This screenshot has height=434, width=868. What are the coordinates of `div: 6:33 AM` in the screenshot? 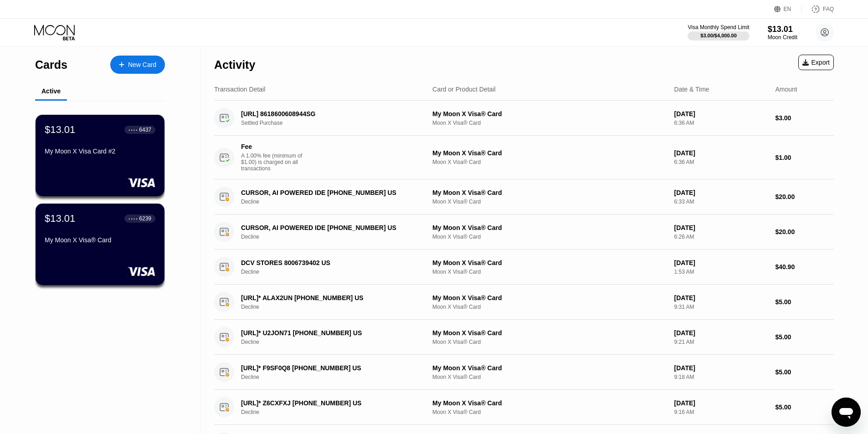 It's located at (721, 202).